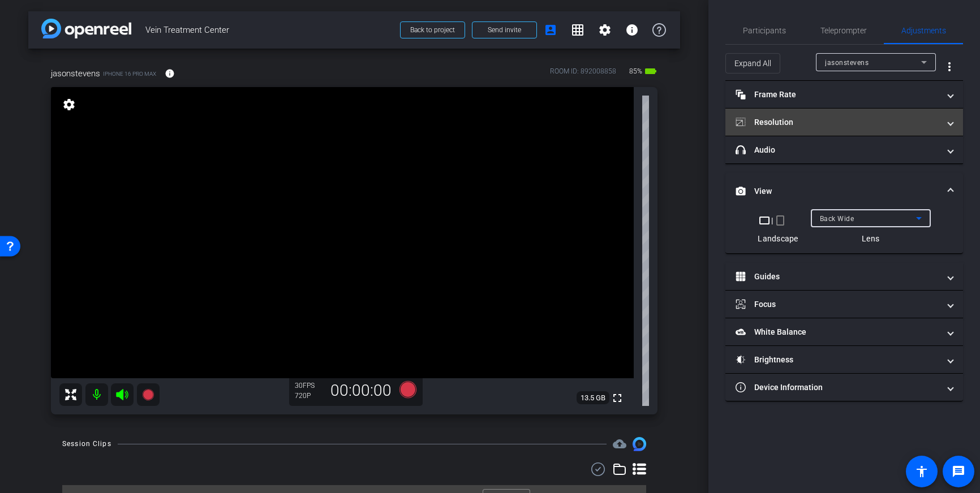 The width and height of the screenshot is (980, 493). Describe the element at coordinates (504, 30) in the screenshot. I see `button: Send invite` at that location.